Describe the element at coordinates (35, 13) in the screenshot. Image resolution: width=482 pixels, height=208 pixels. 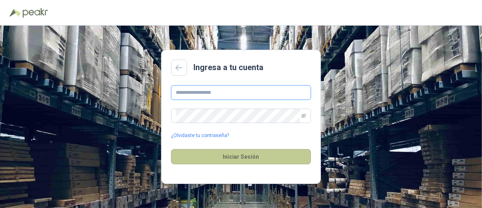
I see `img: Peakr` at that location.